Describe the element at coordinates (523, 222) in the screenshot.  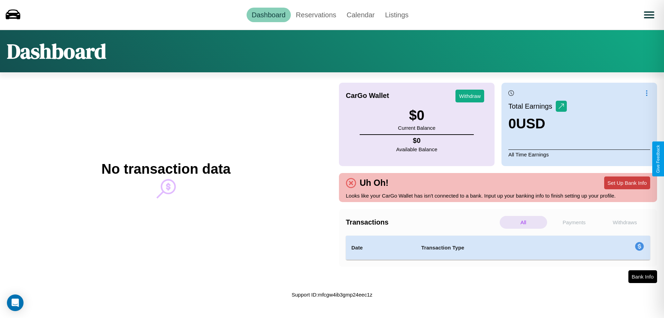
I see `p: All` at that location.